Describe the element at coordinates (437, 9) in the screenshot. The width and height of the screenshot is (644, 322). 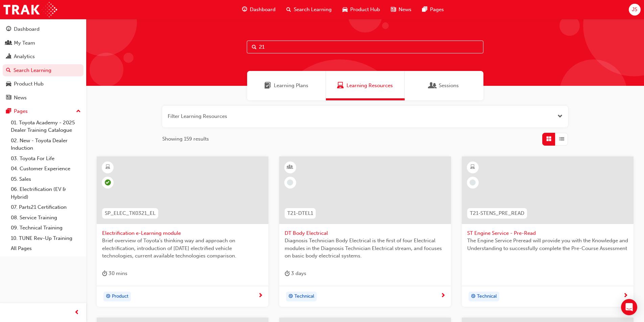
I see `span: Pages` at that location.